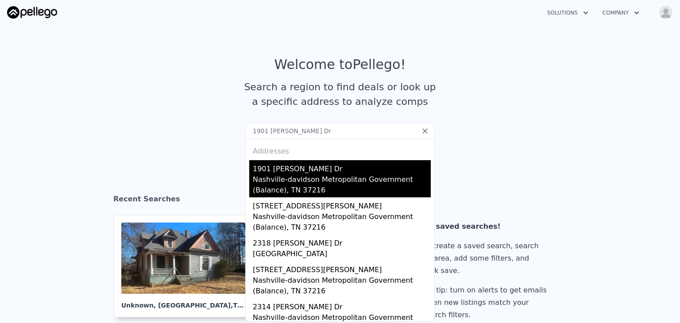 The width and height of the screenshot is (680, 323). I want to click on button: Company, so click(620, 13).